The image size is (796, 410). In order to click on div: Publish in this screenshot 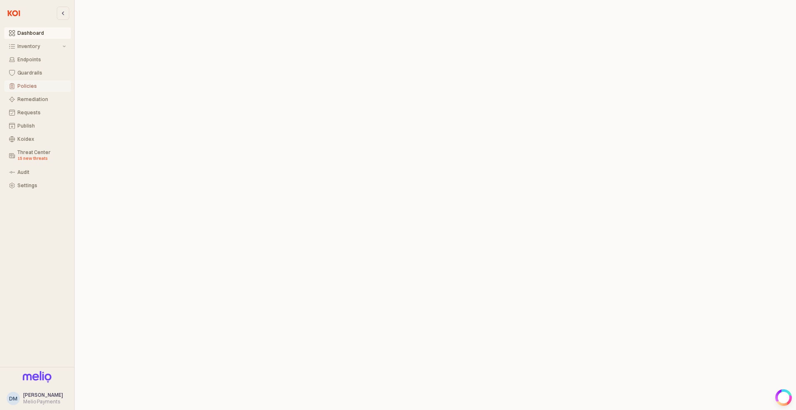, I will do `click(41, 126)`.